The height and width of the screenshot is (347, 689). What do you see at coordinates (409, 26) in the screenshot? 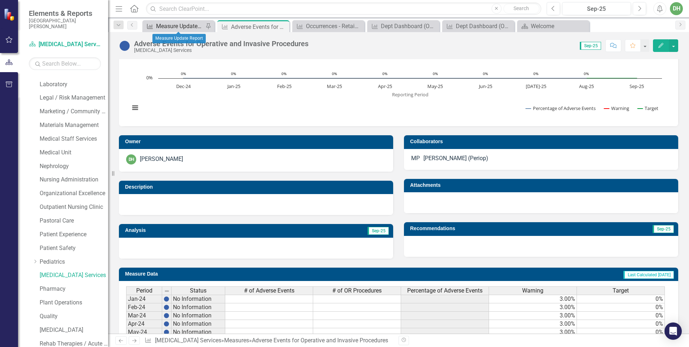
I see `div: Dept Dashboard (Operating Room) - Shockwaves per unit at one treatment will not exceed 3500 ([MED...` at bounding box center [409, 26].